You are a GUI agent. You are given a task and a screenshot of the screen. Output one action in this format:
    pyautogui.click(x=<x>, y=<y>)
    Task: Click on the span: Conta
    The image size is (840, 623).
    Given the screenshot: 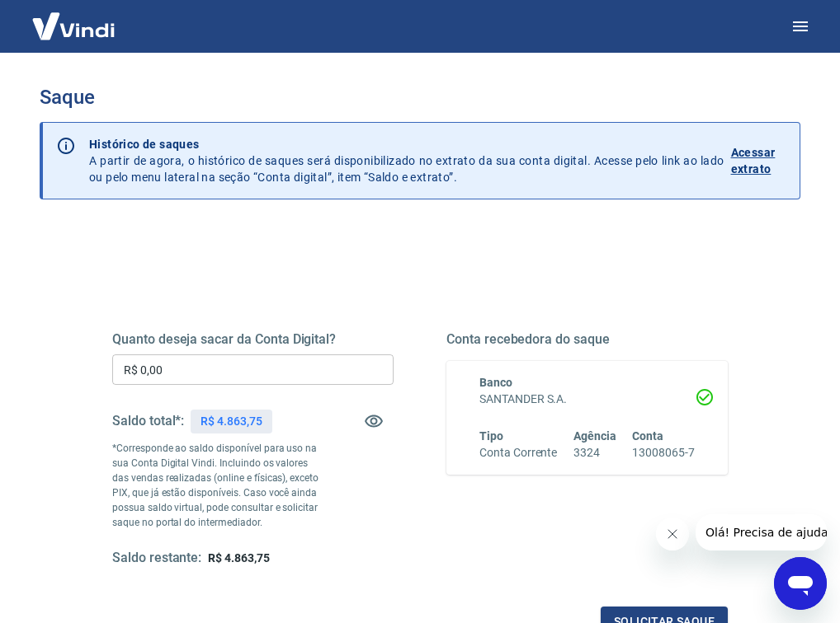 What is the action you would take?
    pyautogui.click(x=648, y=436)
    